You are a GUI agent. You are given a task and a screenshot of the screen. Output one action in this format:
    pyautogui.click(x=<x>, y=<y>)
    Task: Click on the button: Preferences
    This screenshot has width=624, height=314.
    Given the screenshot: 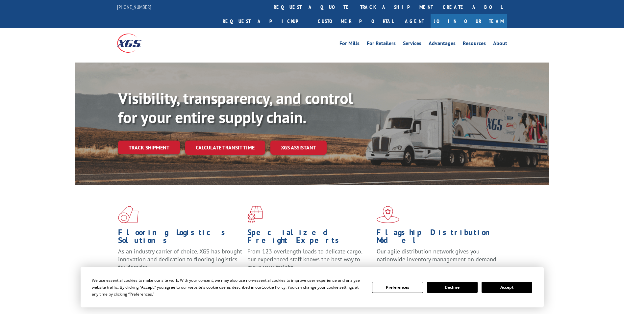 What is the action you would take?
    pyautogui.click(x=397, y=287)
    